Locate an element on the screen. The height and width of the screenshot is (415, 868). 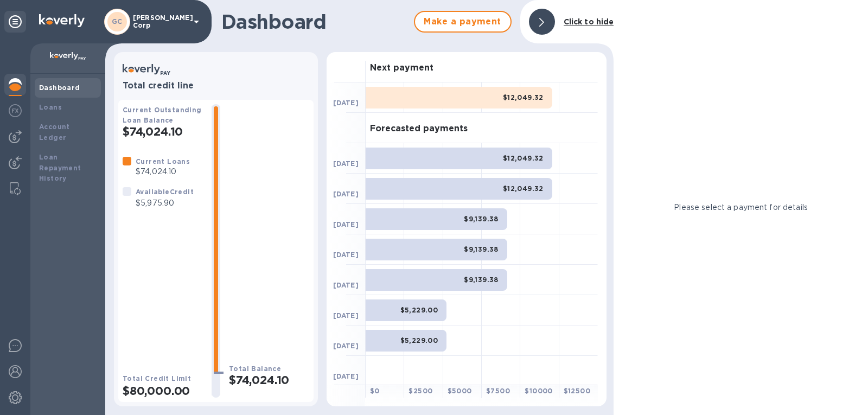
b: $ 2500 is located at coordinates (420, 390).